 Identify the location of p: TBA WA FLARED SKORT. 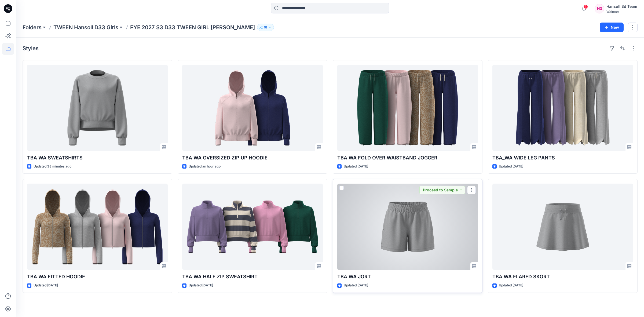
(563, 277).